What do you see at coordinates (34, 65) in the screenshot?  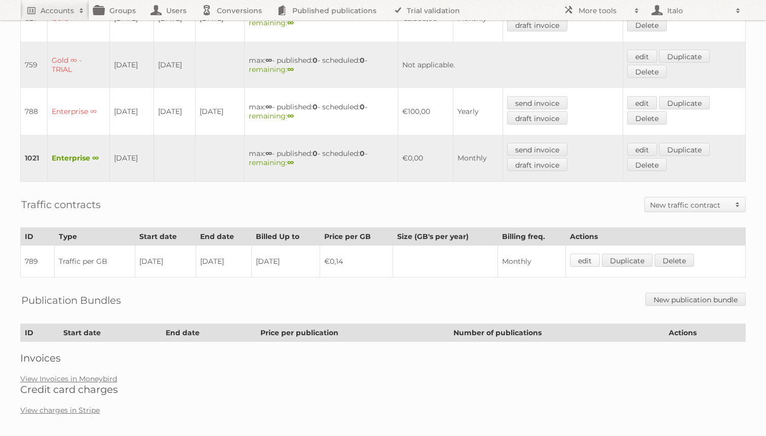 I see `td: 759` at bounding box center [34, 65].